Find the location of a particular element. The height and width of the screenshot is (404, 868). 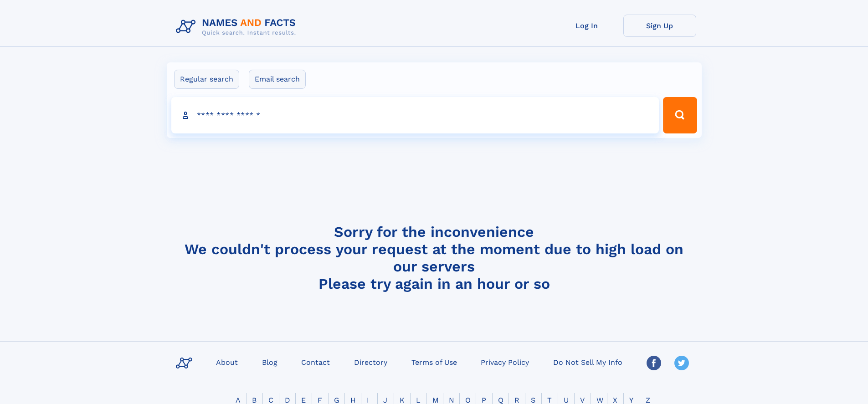

button: Search Button is located at coordinates (680, 115).